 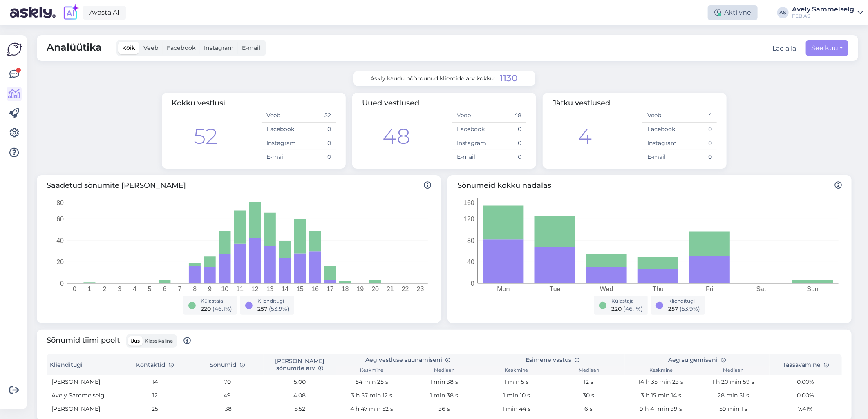 What do you see at coordinates (155, 365) in the screenshot?
I see `th: Kontaktid` at bounding box center [155, 365].